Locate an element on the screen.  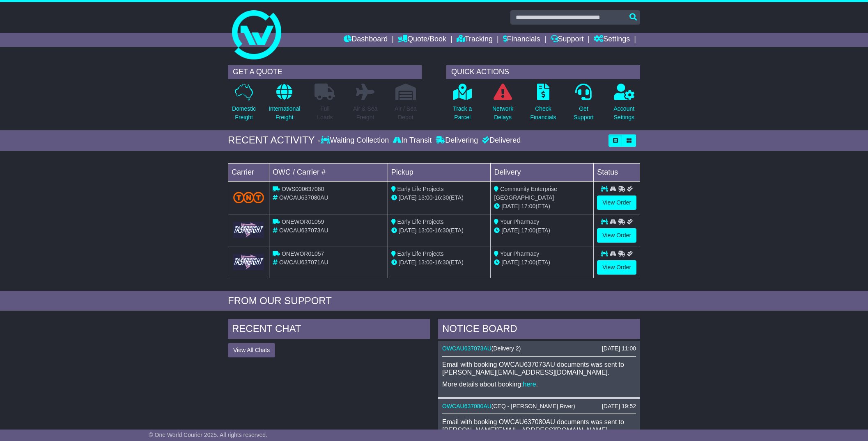
a: OWCAU637073AU is located at coordinates (467, 349).